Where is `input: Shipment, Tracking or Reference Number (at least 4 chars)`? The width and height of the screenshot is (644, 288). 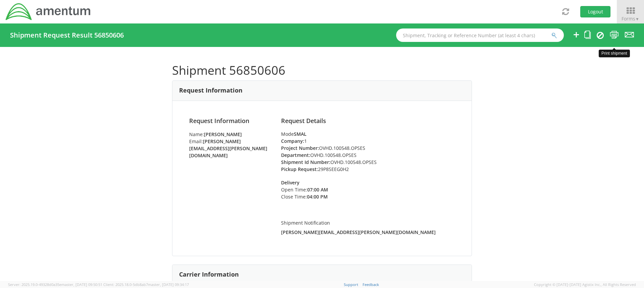 input: Shipment, Tracking or Reference Number (at least 4 chars) is located at coordinates (480, 35).